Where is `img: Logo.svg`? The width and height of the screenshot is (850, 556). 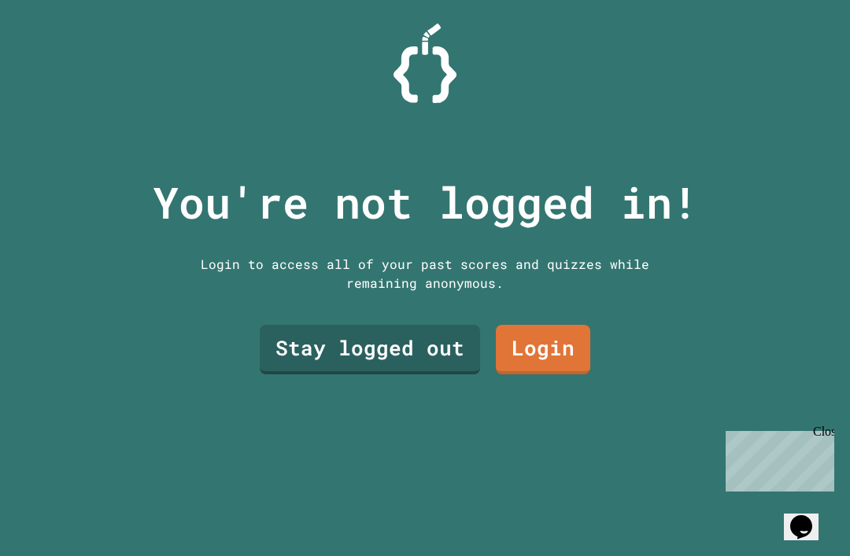
img: Logo.svg is located at coordinates (425, 63).